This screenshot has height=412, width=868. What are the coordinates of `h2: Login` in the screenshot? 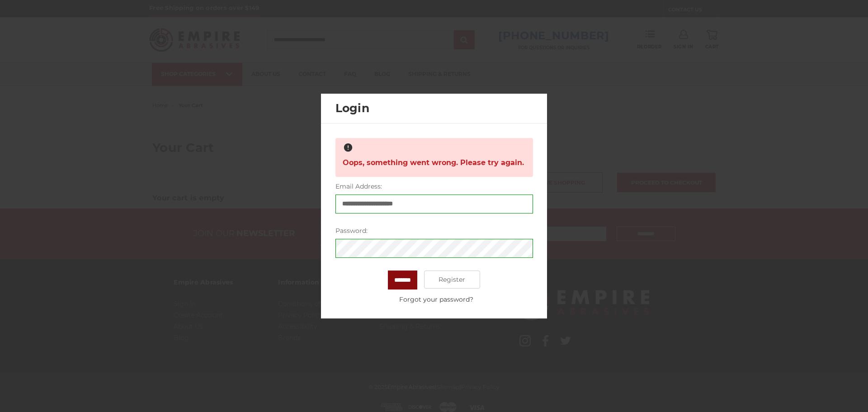 It's located at (432, 108).